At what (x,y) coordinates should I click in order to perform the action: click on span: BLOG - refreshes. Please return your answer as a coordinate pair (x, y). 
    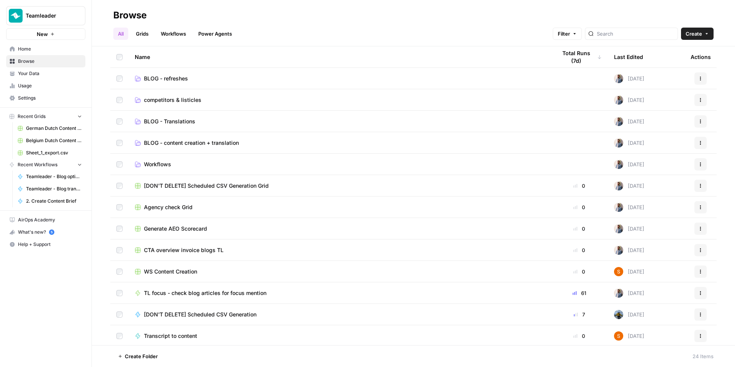
    Looking at the image, I should click on (166, 79).